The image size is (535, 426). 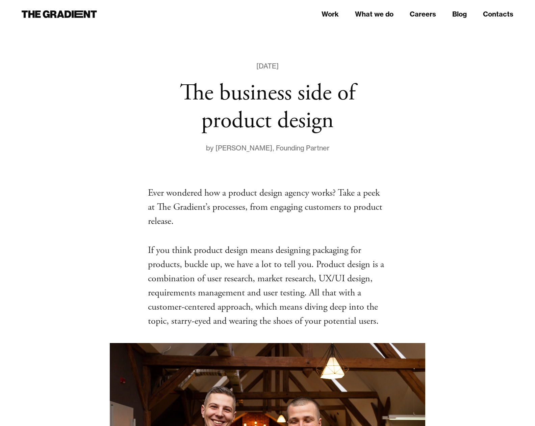 I want to click on a: Contacts, so click(x=498, y=14).